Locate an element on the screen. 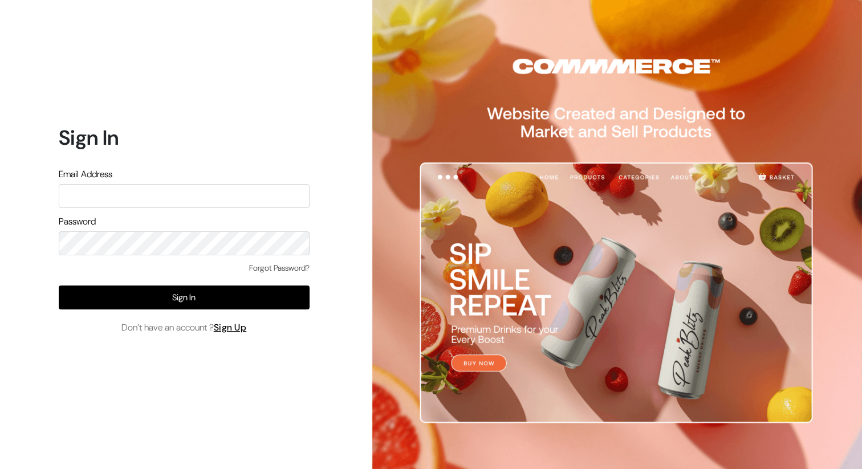  span: Don’t have an account ? is located at coordinates (184, 328).